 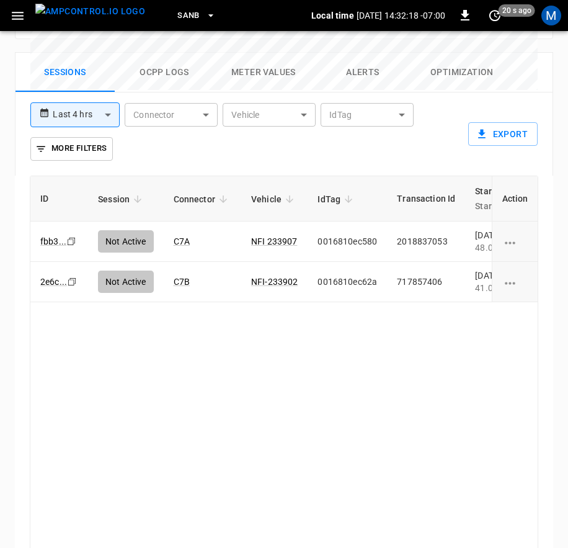 I want to click on span: Vehicle, so click(x=274, y=199).